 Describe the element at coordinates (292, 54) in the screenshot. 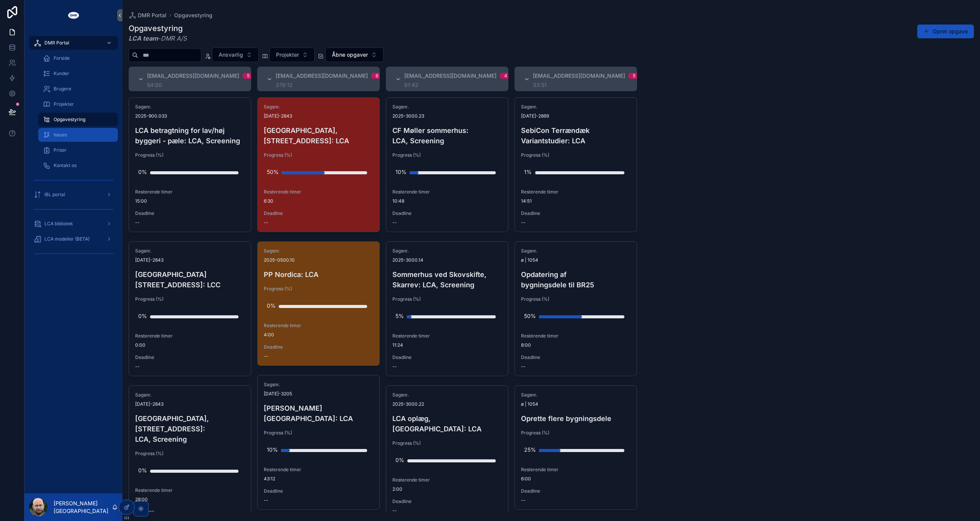

I see `button: Select Button` at that location.